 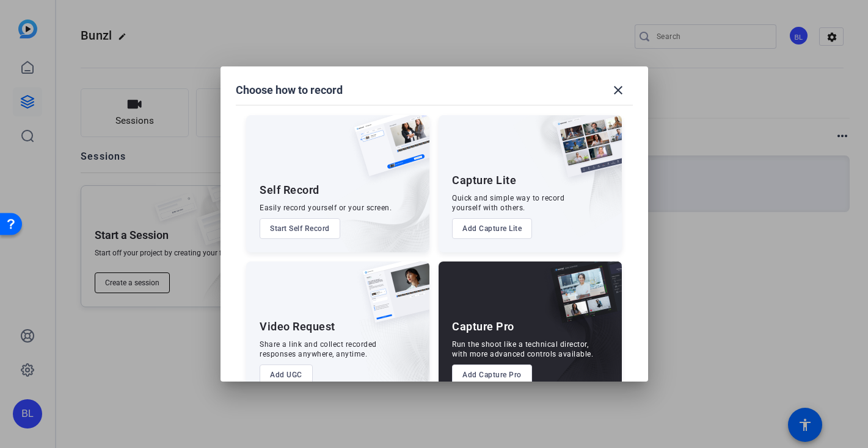 I want to click on button: Add Capture Lite, so click(x=491, y=229).